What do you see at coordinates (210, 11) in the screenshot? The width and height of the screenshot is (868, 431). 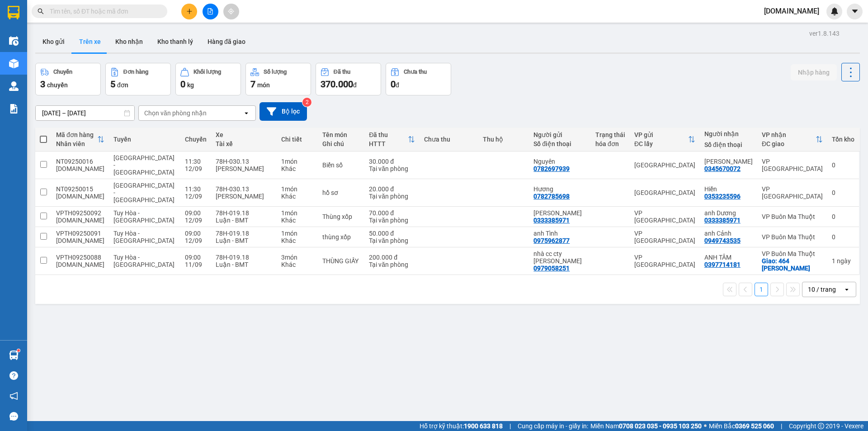 I see `button: file-add` at bounding box center [210, 11].